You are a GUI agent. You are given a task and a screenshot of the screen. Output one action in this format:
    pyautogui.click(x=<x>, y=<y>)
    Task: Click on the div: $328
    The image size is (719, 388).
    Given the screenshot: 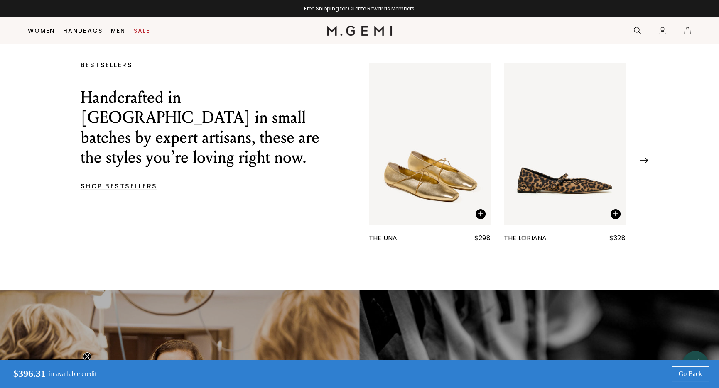 What is the action you would take?
    pyautogui.click(x=617, y=238)
    